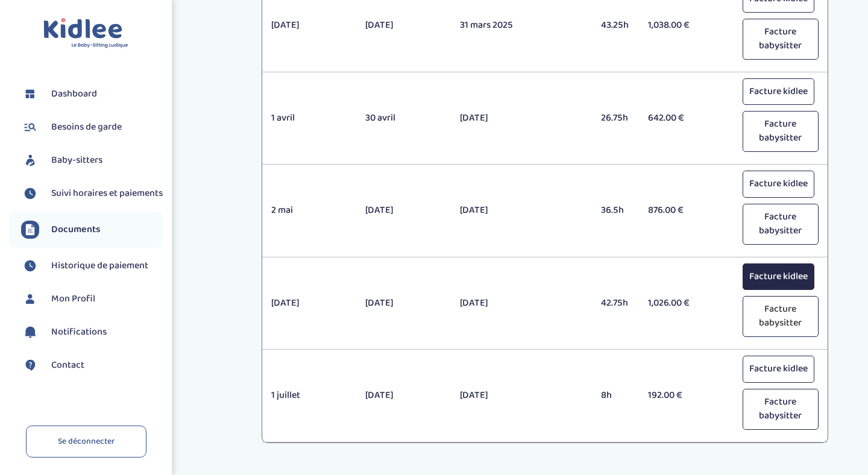 This screenshot has width=868, height=475. What do you see at coordinates (74, 94) in the screenshot?
I see `span: Dashboard` at bounding box center [74, 94].